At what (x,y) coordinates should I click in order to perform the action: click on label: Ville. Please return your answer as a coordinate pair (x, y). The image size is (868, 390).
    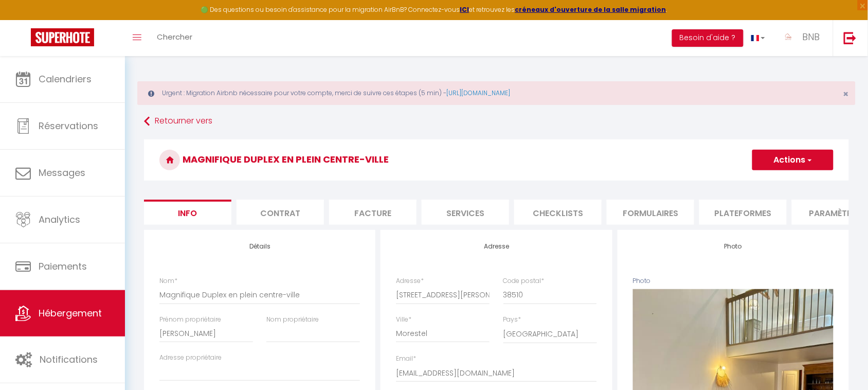
    Looking at the image, I should click on (404, 319).